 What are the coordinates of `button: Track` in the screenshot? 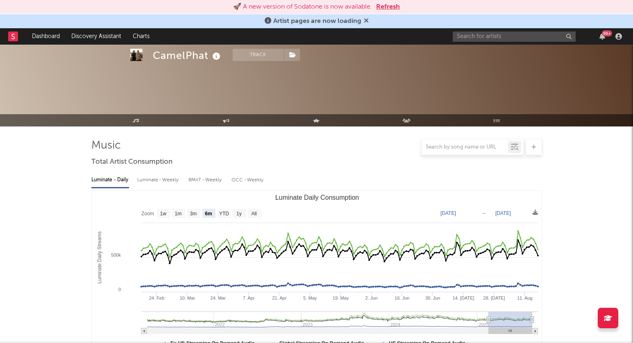 It's located at (258, 55).